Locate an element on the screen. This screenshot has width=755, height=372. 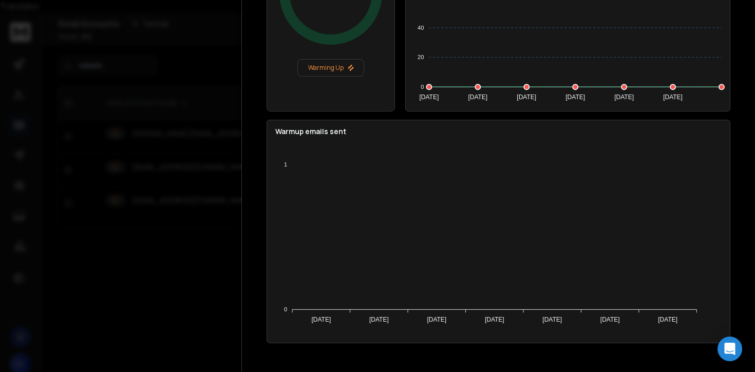
div: Open Intercom Messenger is located at coordinates (730, 349).